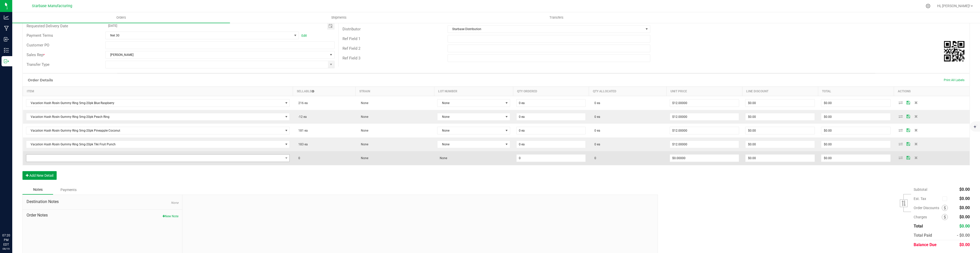 This screenshot has width=980, height=253. Describe the element at coordinates (6, 50) in the screenshot. I see `inline-svg: Inventory` at that location.